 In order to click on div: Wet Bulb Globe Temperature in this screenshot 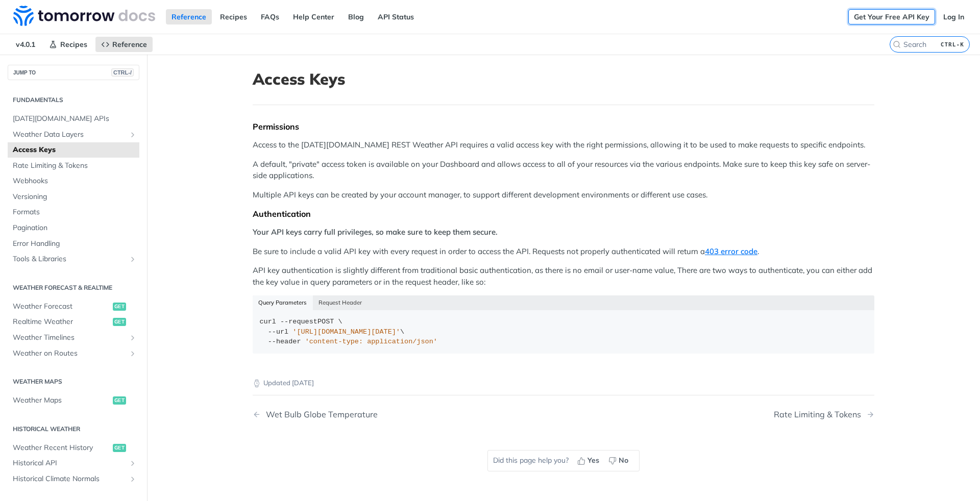, I will do `click(319, 414)`.